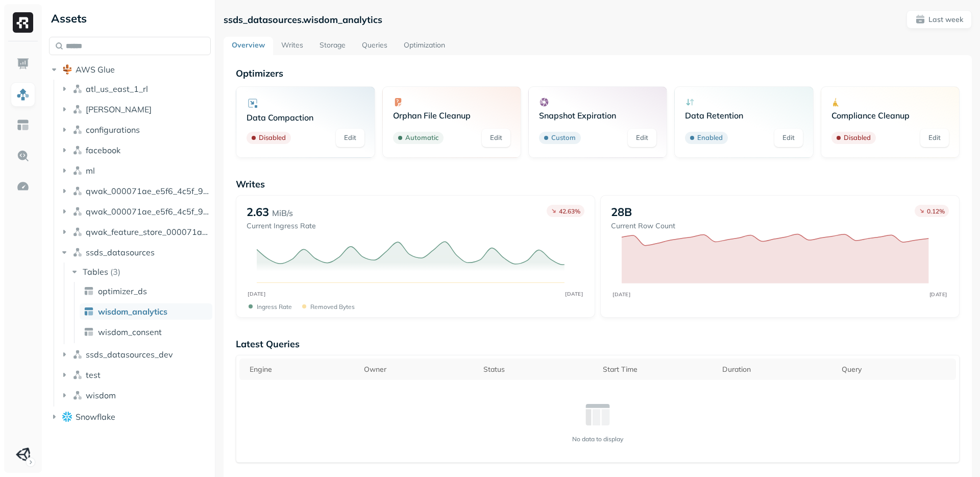 This screenshot has height=477, width=980. What do you see at coordinates (710, 138) in the screenshot?
I see `p: Enabled` at bounding box center [710, 138].